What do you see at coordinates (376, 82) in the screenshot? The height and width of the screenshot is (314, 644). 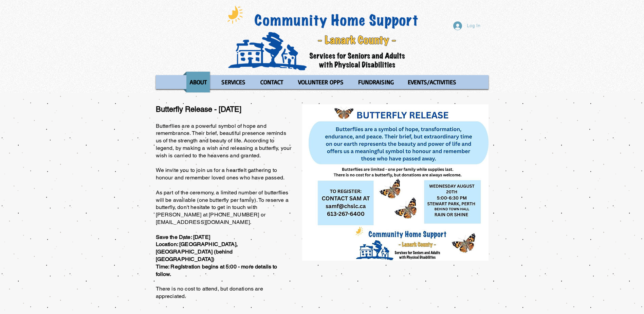 I see `p: FUNDRAISING` at bounding box center [376, 82].